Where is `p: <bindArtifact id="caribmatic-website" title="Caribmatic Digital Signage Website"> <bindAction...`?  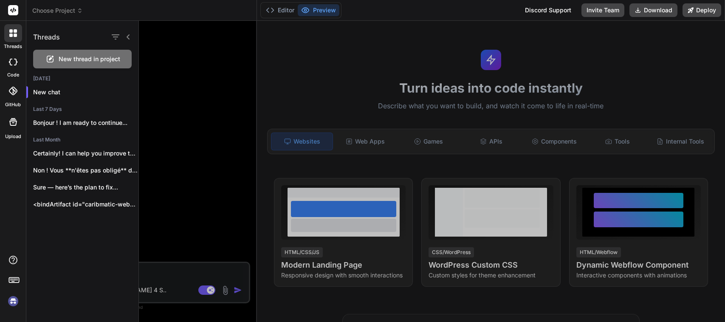
p: <bindArtifact id="caribmatic-website" title="Caribmatic Digital Signage Website"> <bindAction... is located at coordinates (86, 204).